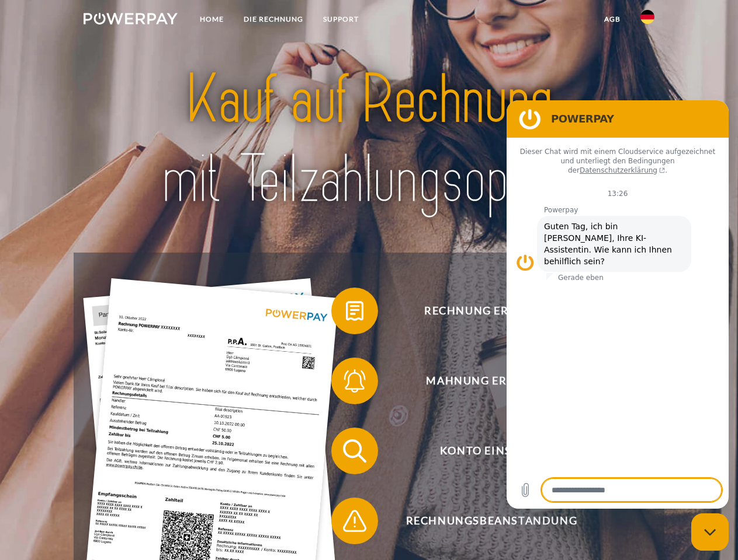 This screenshot has height=560, width=738. I want to click on a: Home, so click(212, 20).